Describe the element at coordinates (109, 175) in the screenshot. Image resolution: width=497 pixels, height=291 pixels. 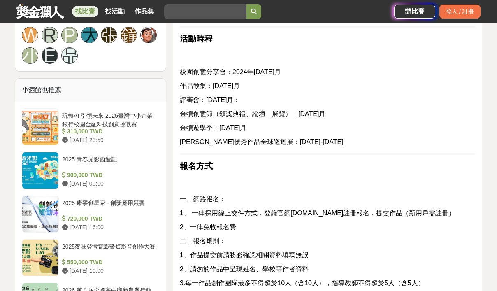
I see `div: 900,000 TWD` at that location.